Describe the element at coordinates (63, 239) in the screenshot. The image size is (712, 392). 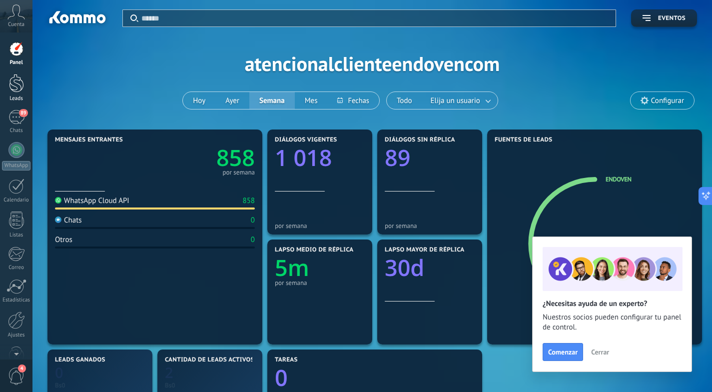
I see `div: Otros` at that location.